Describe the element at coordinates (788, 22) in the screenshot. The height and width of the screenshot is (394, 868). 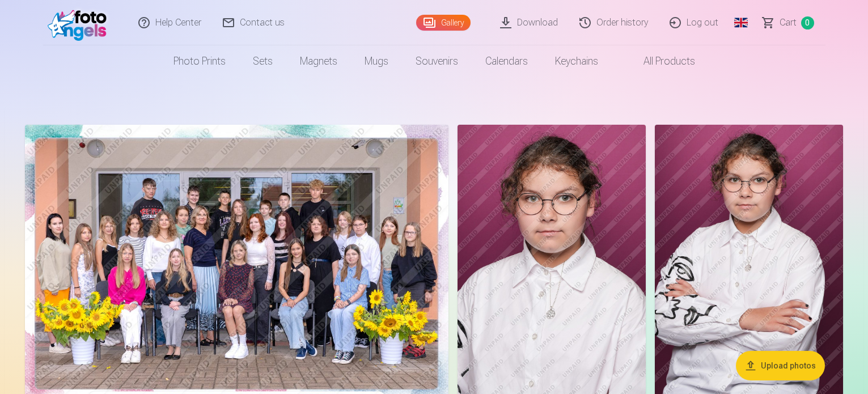
I see `span: Сart` at that location.